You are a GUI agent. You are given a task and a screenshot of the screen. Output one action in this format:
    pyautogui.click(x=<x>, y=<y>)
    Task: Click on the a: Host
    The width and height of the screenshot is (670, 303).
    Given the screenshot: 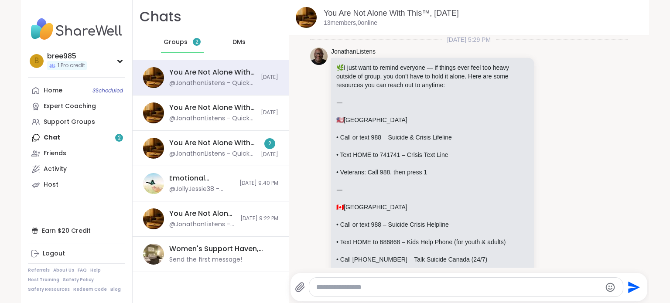 What is the action you would take?
    pyautogui.click(x=76, y=185)
    